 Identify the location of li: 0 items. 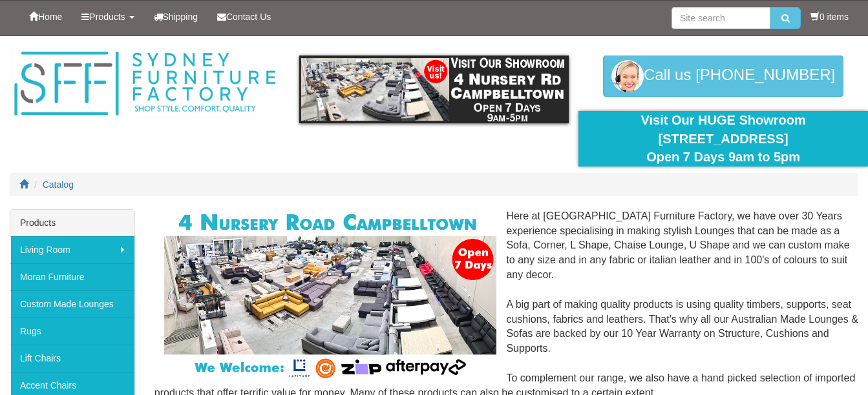
(829, 17).